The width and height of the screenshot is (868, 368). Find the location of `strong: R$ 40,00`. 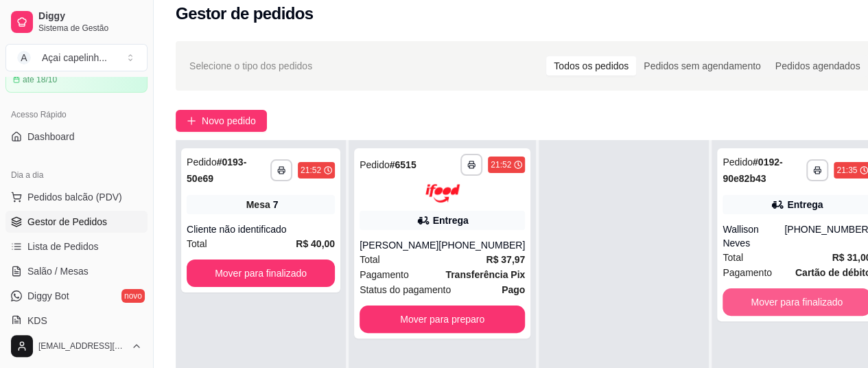

strong: R$ 40,00 is located at coordinates (315, 243).